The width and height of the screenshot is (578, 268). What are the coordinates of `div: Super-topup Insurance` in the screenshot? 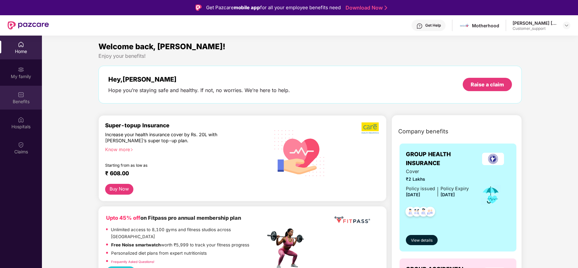 It's located at (185, 125).